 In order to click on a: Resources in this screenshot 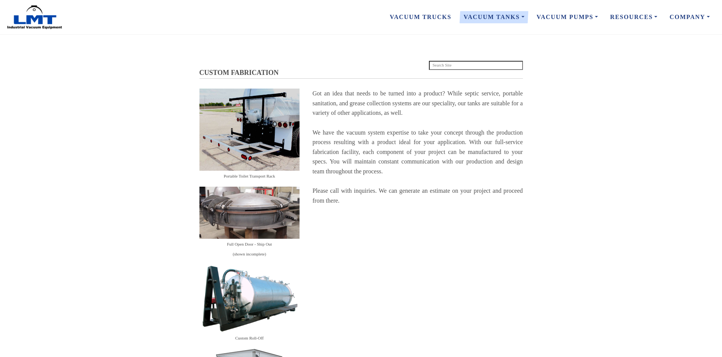, I will do `click(633, 17)`.